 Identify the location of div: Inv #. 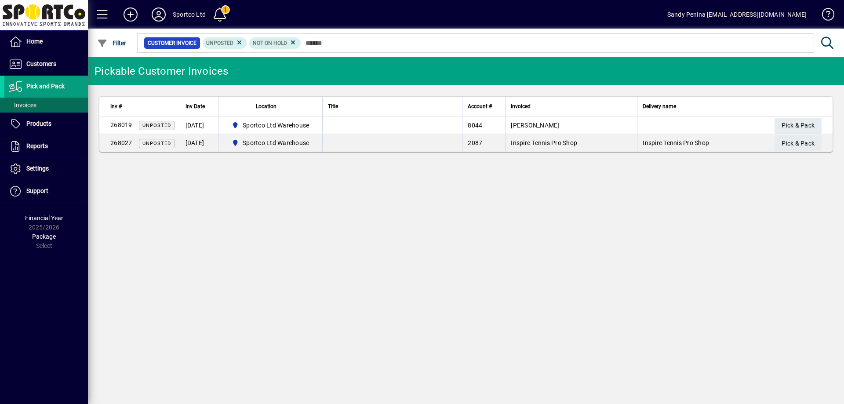
(142, 106).